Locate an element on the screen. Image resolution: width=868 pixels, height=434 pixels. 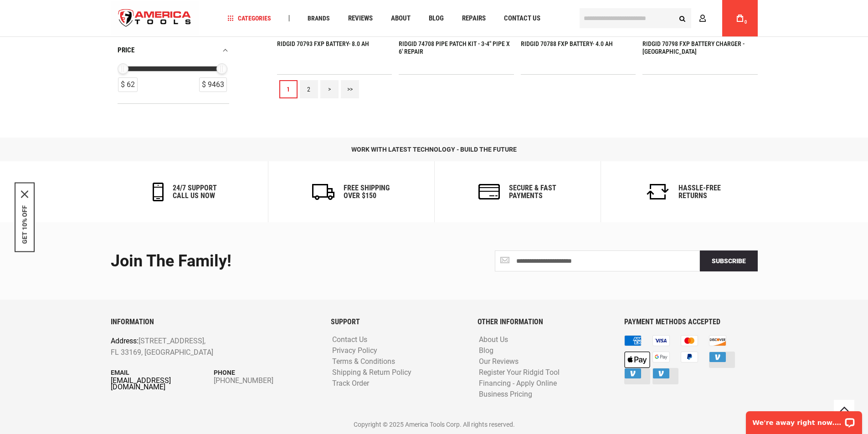
p: Phone is located at coordinates (265, 373).